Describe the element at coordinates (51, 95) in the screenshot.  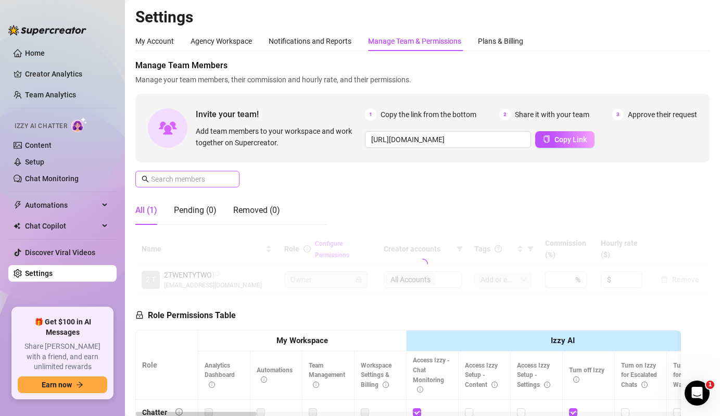
I see `a: Team Analytics` at that location.